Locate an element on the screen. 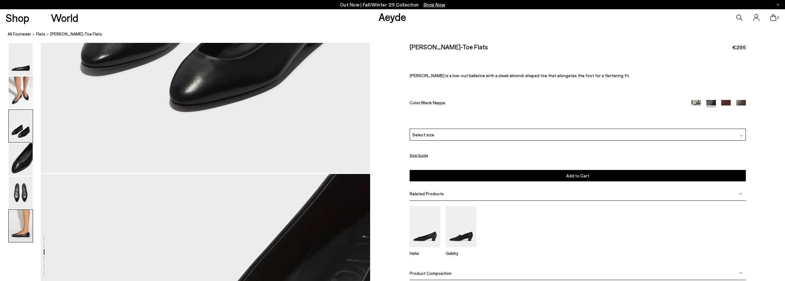 Image resolution: width=785 pixels, height=281 pixels. div: Color: is located at coordinates (545, 103).